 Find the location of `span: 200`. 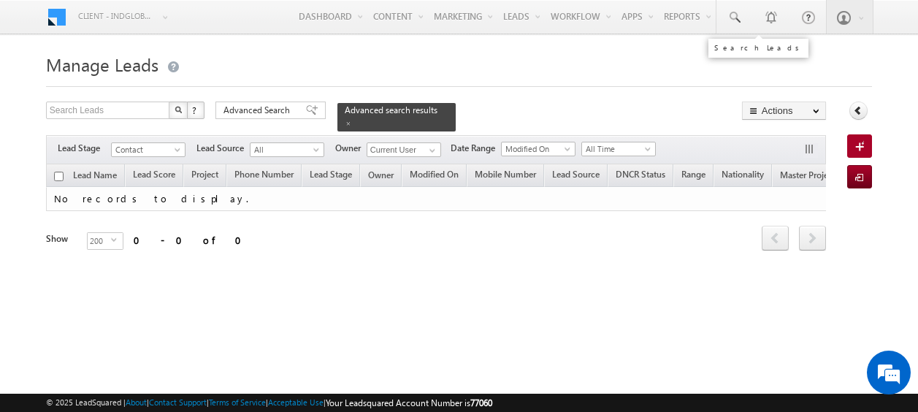

span: 200 is located at coordinates (99, 241).